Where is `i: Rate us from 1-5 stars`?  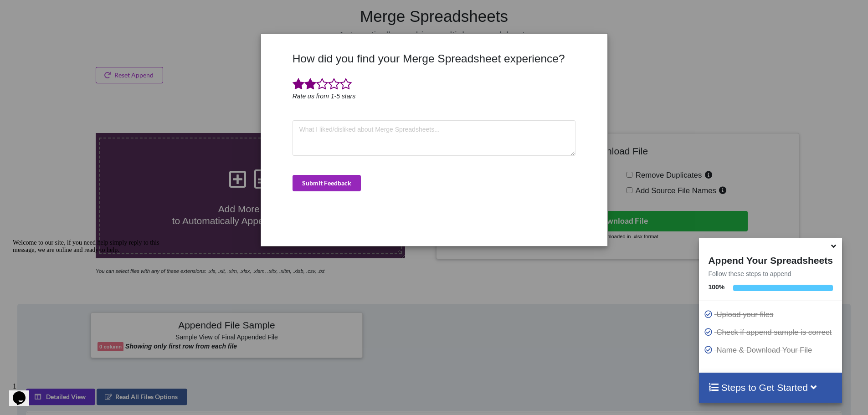
i: Rate us from 1-5 stars is located at coordinates (324, 96).